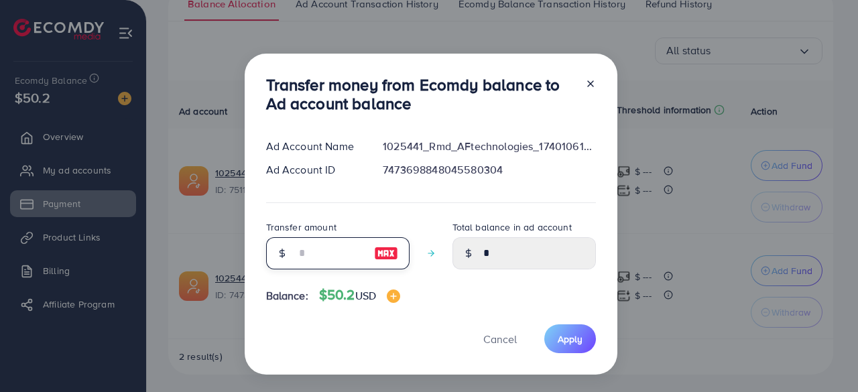 The width and height of the screenshot is (858, 392). I want to click on div: Ad Account Name, so click(314, 146).